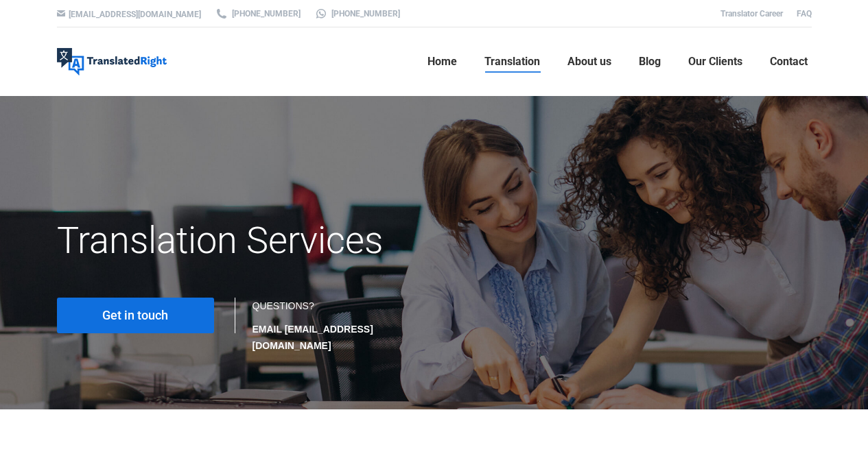  I want to click on span: Home, so click(442, 61).